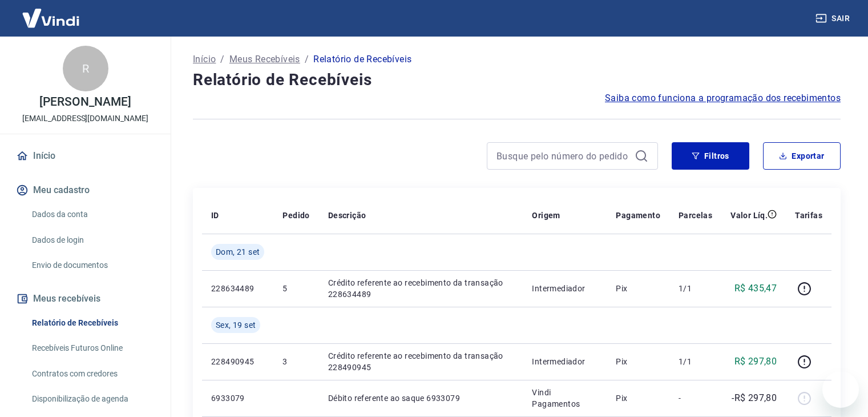  Describe the element at coordinates (204, 59) in the screenshot. I see `p: Início` at that location.